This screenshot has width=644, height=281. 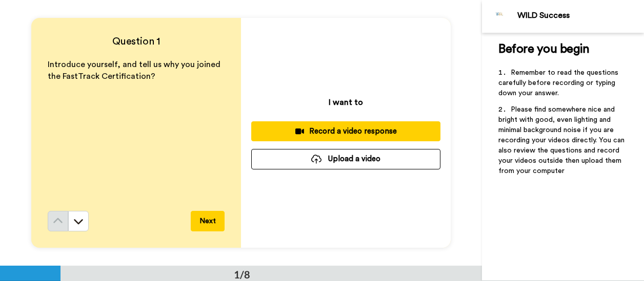 What do you see at coordinates (345, 159) in the screenshot?
I see `button: Upload a video` at bounding box center [345, 159].